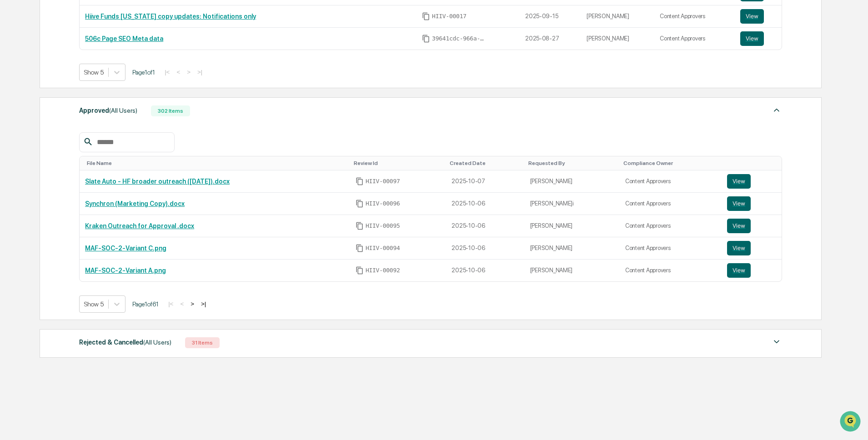 This screenshot has height=440, width=868. What do you see at coordinates (146, 304) in the screenshot?
I see `span: Page 1 of 61` at bounding box center [146, 304].